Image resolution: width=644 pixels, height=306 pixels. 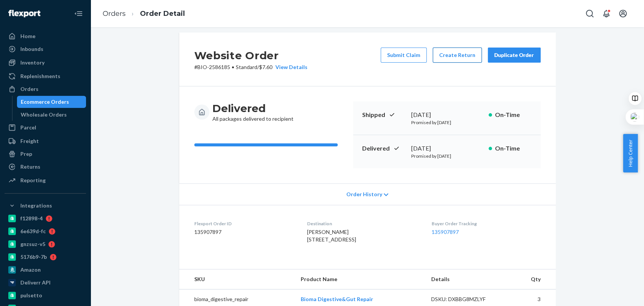 What do you see at coordinates (162, 14) in the screenshot?
I see `a: Order Detail` at bounding box center [162, 14].